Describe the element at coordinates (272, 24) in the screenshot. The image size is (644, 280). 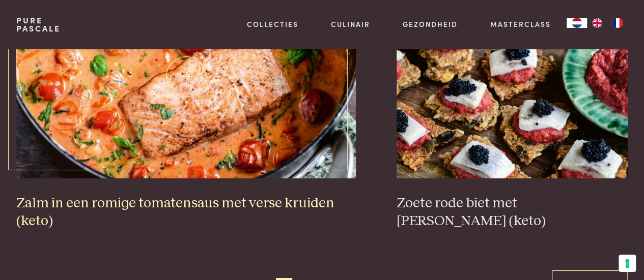
I see `a: Collecties` at that location.